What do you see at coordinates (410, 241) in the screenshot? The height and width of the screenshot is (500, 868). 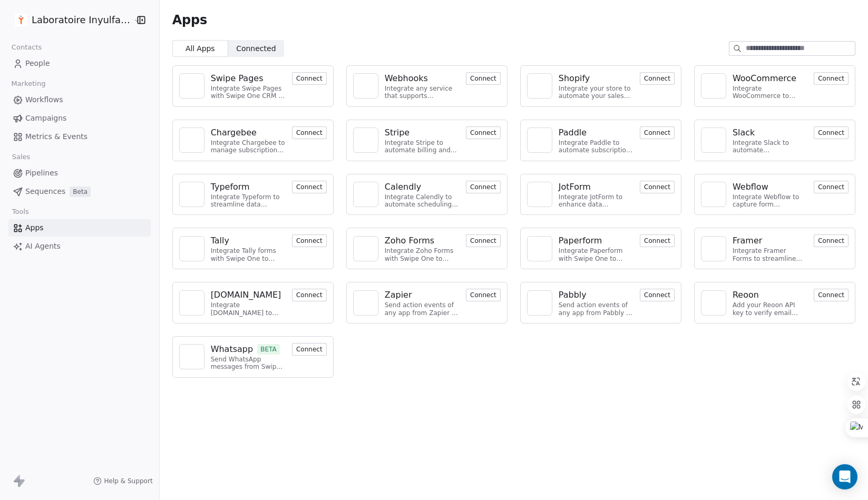 I see `div: Zoho Forms` at bounding box center [410, 241].